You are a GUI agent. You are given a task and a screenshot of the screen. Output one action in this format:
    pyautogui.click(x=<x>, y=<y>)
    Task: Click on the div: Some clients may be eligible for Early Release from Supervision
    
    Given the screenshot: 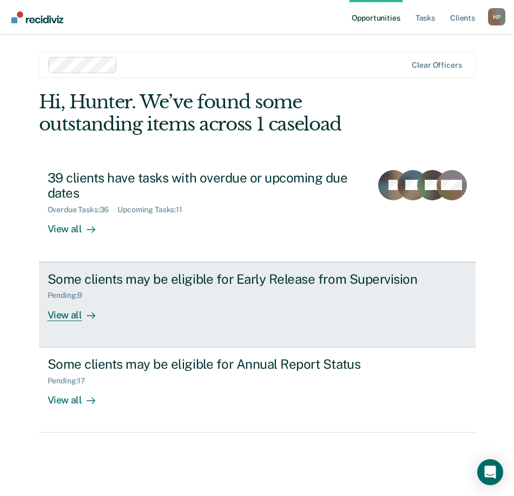 What is the action you would take?
    pyautogui.click(x=237, y=279)
    